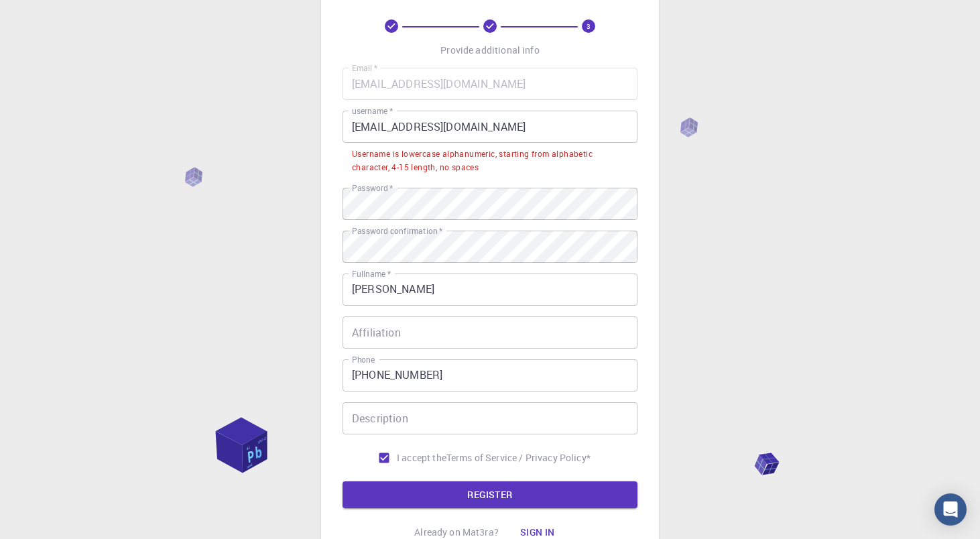 This screenshot has width=980, height=539. Describe the element at coordinates (397, 231) in the screenshot. I see `label: Password confirmation` at that location.